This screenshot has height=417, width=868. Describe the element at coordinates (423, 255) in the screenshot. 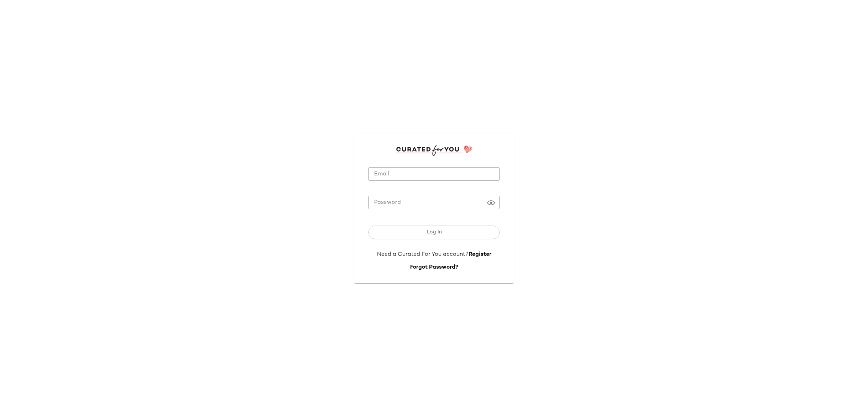

I see `span: Need a Curated For You account?` at that location.